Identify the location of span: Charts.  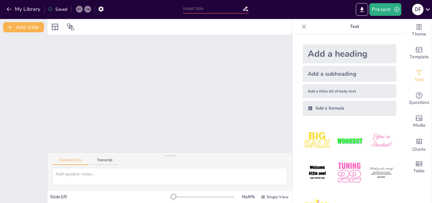
(419, 149).